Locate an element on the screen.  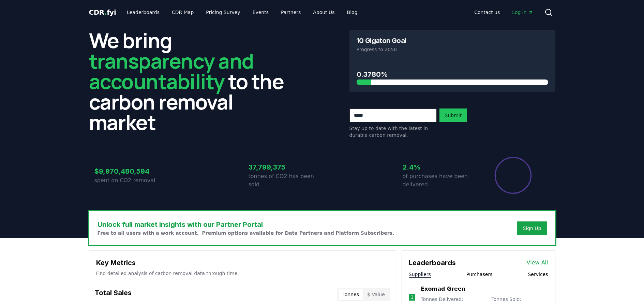
h3: 0.3780% is located at coordinates (452, 74).